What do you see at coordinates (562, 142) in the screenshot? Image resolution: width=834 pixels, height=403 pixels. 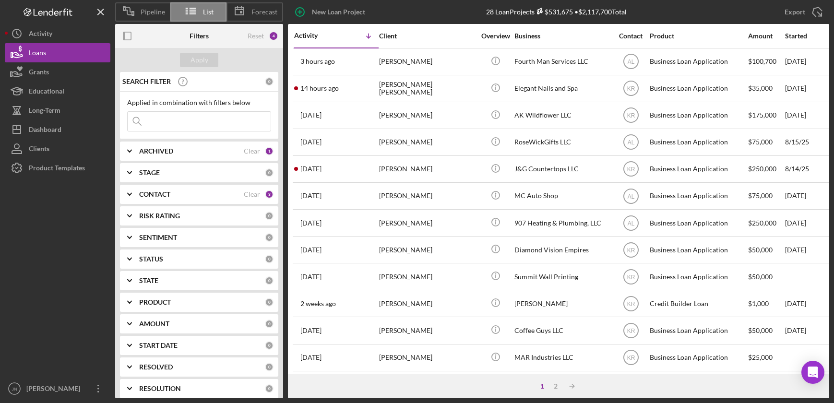 I see `div: RoseWickGifts LLC` at bounding box center [562, 142].